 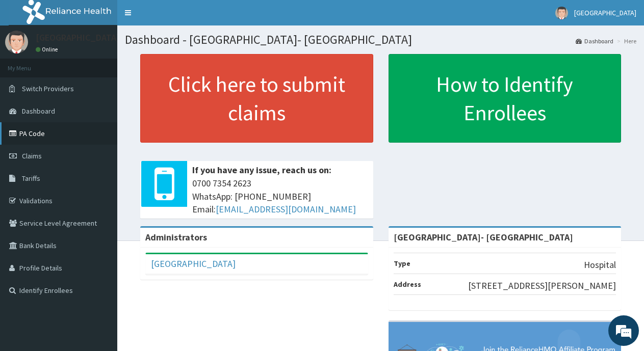 What do you see at coordinates (594, 41) in the screenshot?
I see `a: Dashboard` at bounding box center [594, 41].